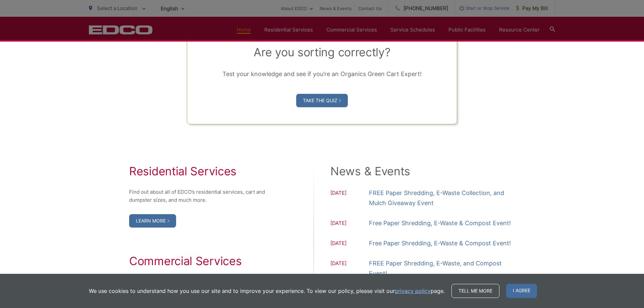  I want to click on a: Tell me more, so click(475, 291).